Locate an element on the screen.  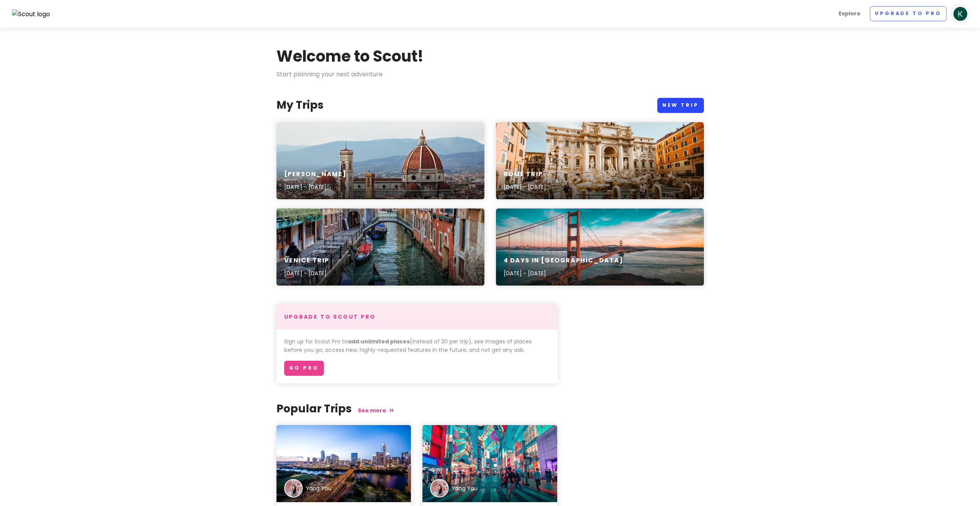
h3: My Trips is located at coordinates (300, 105).